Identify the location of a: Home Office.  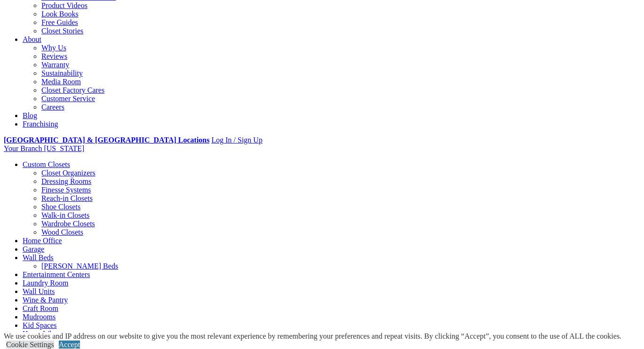
(42, 240).